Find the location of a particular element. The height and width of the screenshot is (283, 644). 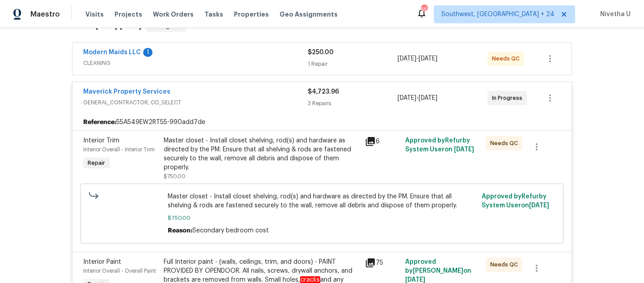

span: Nivetha U is located at coordinates (614, 14).